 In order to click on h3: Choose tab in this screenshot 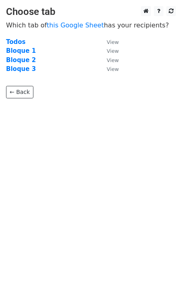, I will do `click(91, 12)`.